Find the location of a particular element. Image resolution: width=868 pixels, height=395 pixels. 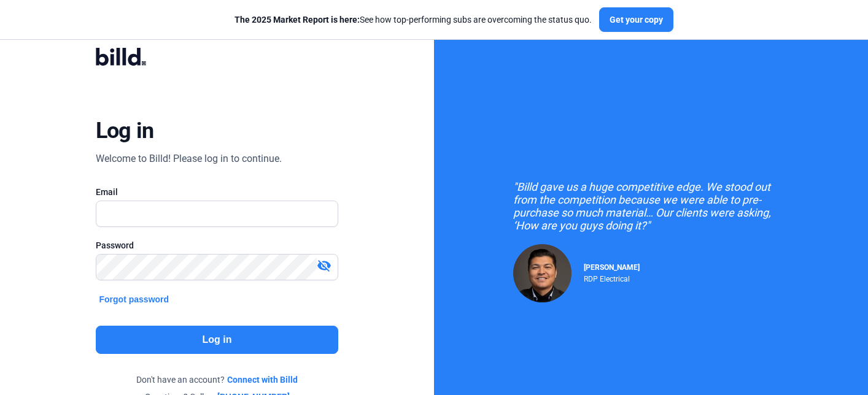

span: The 2025 Market Report is here: is located at coordinates (297, 20).